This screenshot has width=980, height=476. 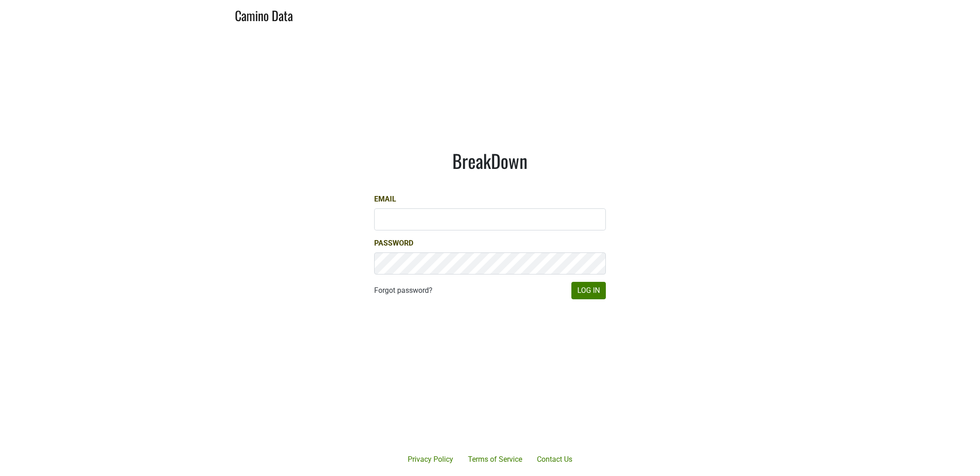 What do you see at coordinates (589, 290) in the screenshot?
I see `button: Log In` at bounding box center [589, 290].